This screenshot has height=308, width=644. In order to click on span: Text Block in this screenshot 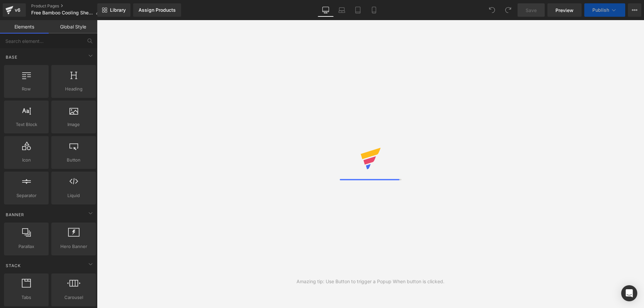, I will do `click(26, 124)`.